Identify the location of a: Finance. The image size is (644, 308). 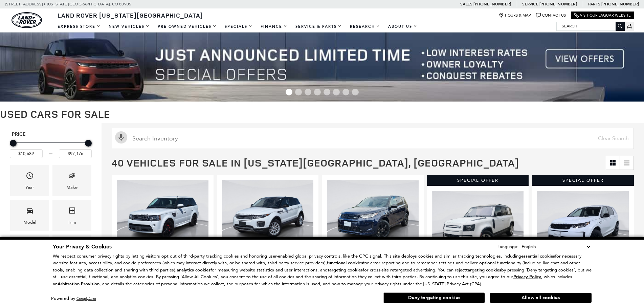
(274, 27).